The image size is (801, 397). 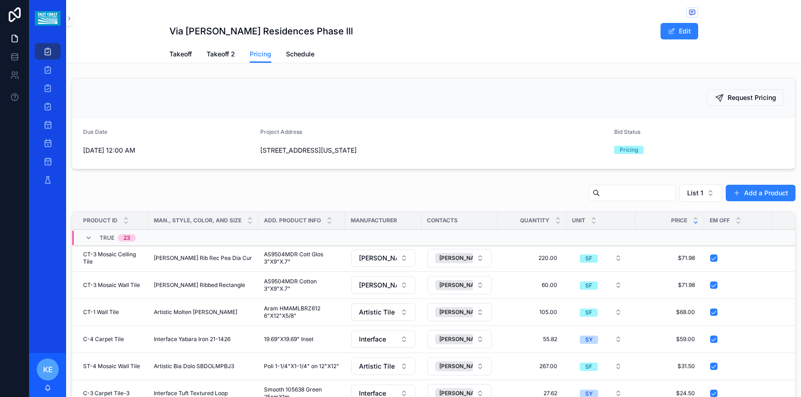 What do you see at coordinates (260, 55) in the screenshot?
I see `a: Pricing` at bounding box center [260, 55].